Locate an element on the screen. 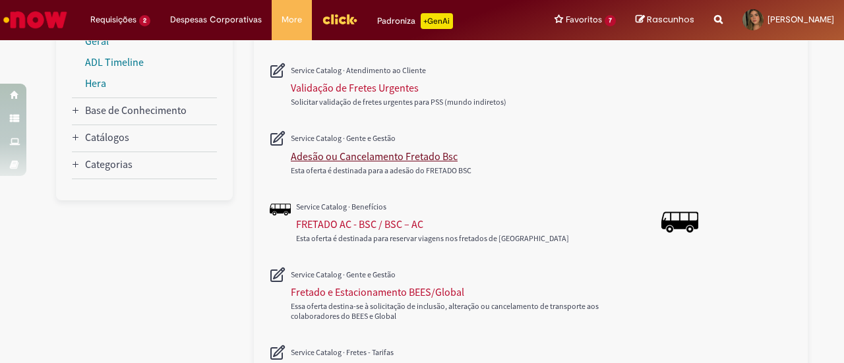  p: +GenAi is located at coordinates (436, 21).